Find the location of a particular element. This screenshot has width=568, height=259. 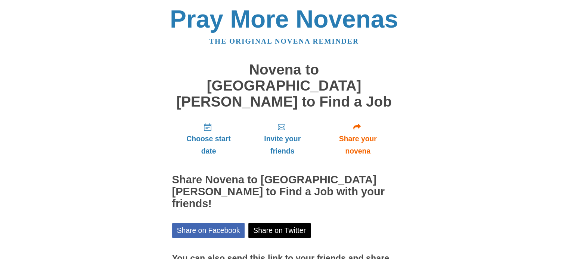

span: Invite your friends is located at coordinates (282, 145).